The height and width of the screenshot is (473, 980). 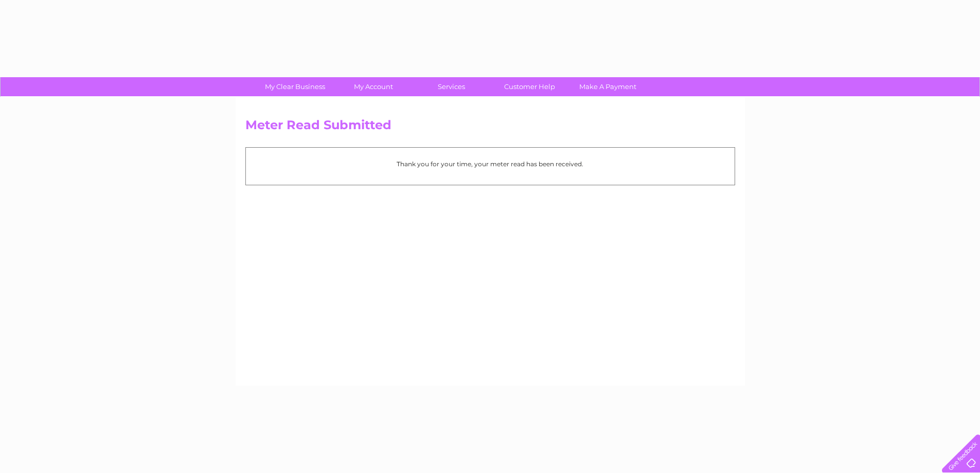 I want to click on p: Thank you for your time, your meter read has been received., so click(x=490, y=163).